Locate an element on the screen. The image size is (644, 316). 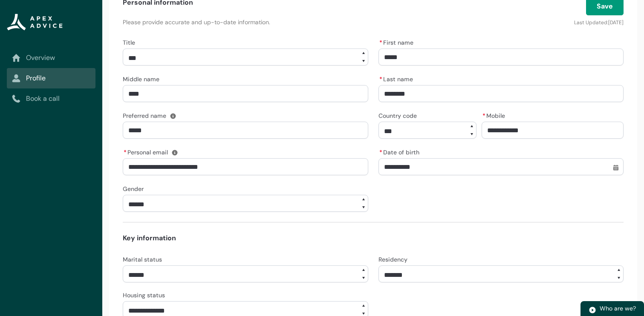
img: Apex Advice Group is located at coordinates (34, 22).